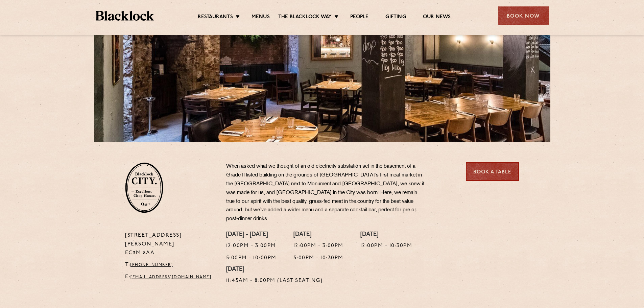 The height and width of the screenshot is (308, 644). I want to click on a: The Blacklock Way, so click(305, 18).